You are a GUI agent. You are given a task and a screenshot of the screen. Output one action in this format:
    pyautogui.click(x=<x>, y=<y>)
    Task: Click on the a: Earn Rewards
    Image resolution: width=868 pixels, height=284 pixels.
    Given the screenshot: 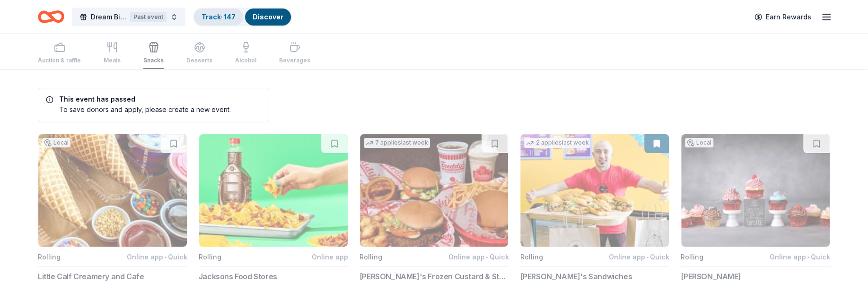 What is the action you would take?
    pyautogui.click(x=782, y=17)
    